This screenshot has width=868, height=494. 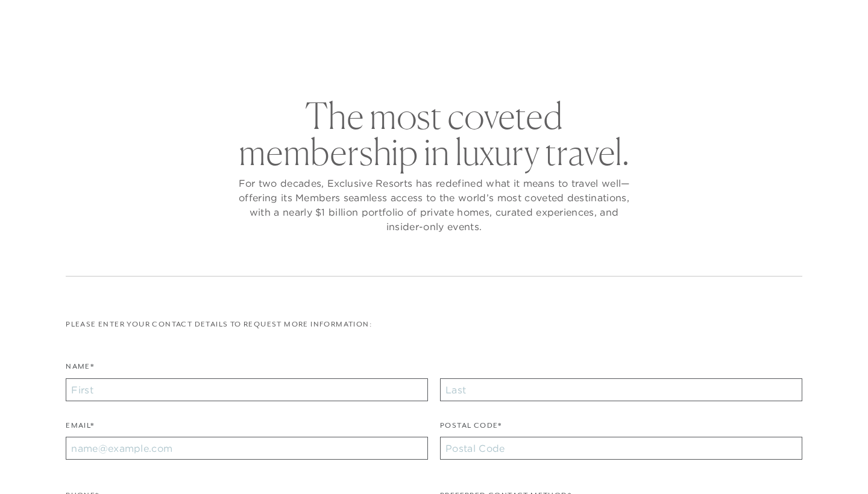 What do you see at coordinates (434, 205) in the screenshot?
I see `p: For two decades, Exclusive Resorts has redefined what it means to travel well—offering its Member...` at bounding box center [434, 205].